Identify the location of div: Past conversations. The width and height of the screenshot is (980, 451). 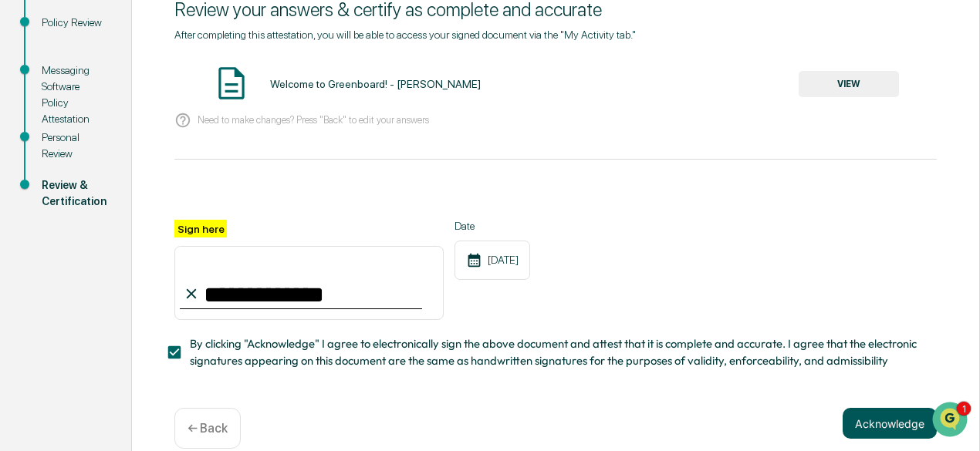
(59, 207).